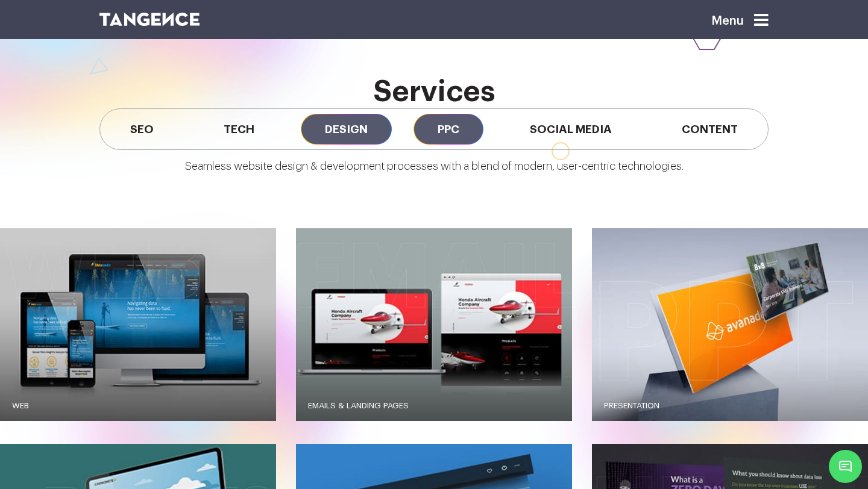  What do you see at coordinates (358, 405) in the screenshot?
I see `span: Emails & Landing Pages` at bounding box center [358, 405].